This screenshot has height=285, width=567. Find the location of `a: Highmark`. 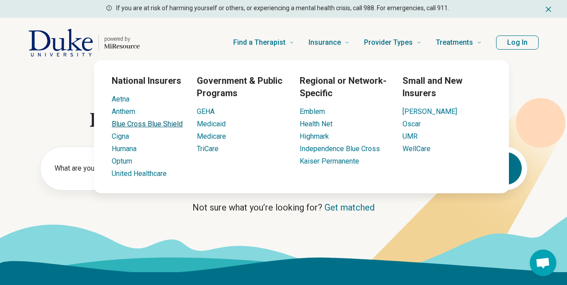

a: Highmark is located at coordinates (314, 136).